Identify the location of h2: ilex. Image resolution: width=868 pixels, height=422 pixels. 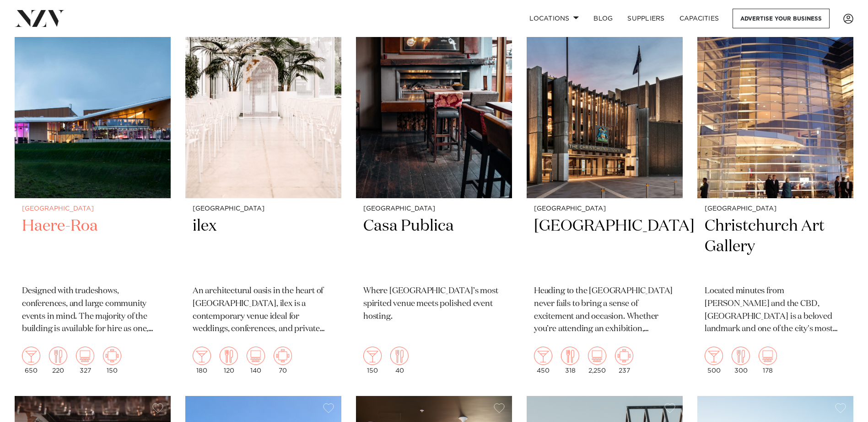
(263, 247).